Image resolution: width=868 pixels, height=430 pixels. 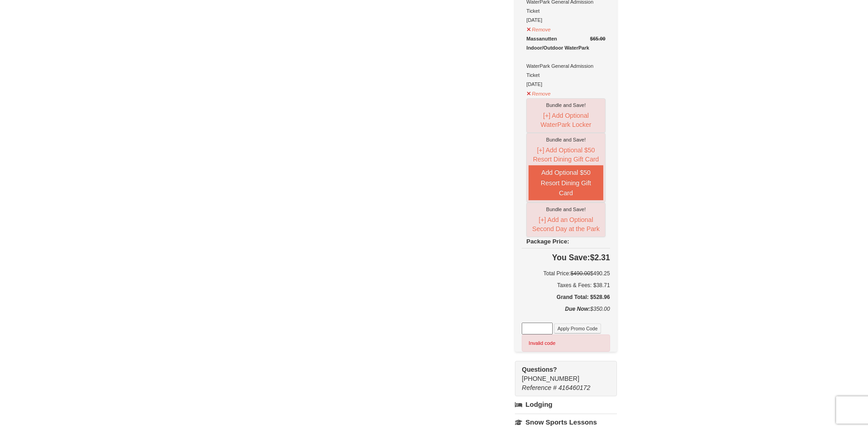 I want to click on h5: Grand Total: $528.96, so click(x=565, y=298).